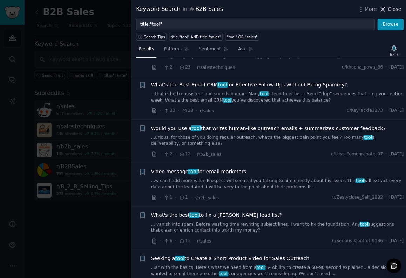 This screenshot has height=278, width=406. I want to click on button: Browse, so click(391, 25).